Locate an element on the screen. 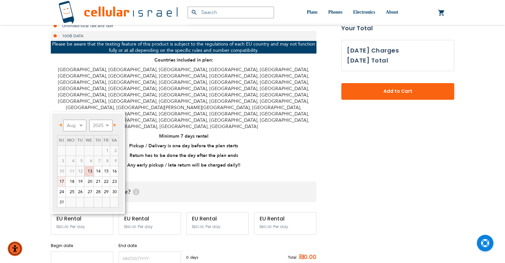  a: 19 is located at coordinates (80, 181).